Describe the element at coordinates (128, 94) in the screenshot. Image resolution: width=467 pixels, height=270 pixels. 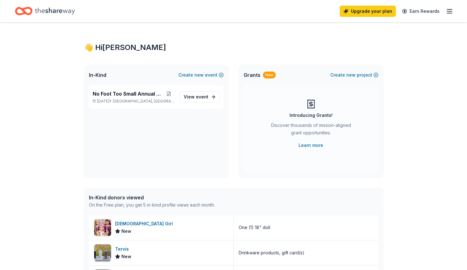
I see `span: No Foot Too Small Annual Gala` at that location.